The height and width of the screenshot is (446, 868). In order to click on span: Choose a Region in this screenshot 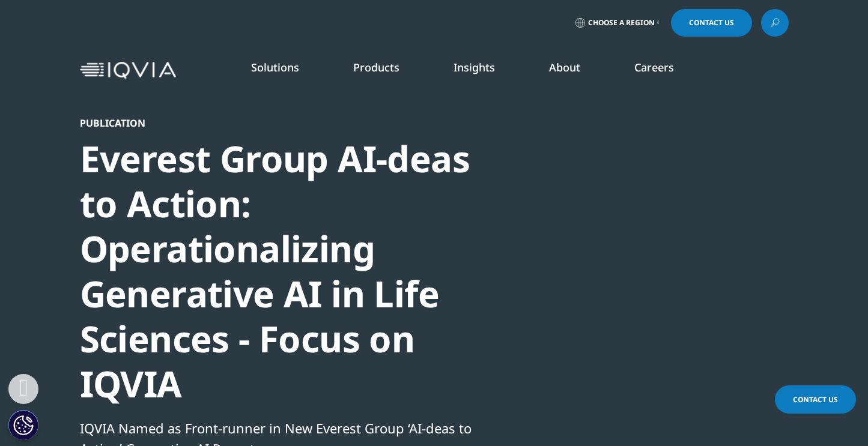, I will do `click(621, 23)`.